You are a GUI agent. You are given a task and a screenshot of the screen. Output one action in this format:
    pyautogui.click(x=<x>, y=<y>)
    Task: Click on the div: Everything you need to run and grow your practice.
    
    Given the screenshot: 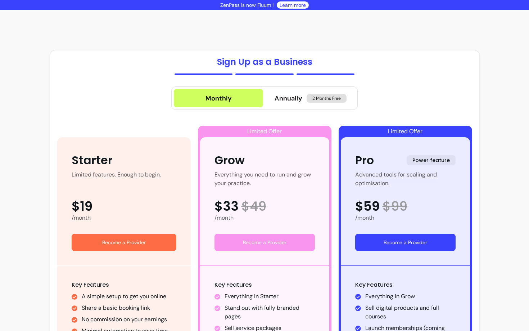 What is the action you would take?
    pyautogui.click(x=265, y=179)
    